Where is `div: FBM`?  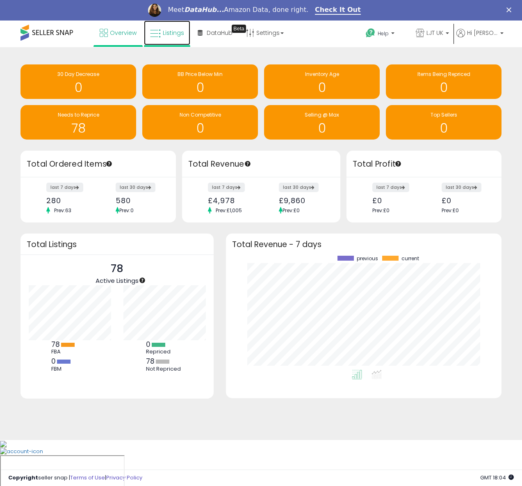 div: FBM is located at coordinates (70, 369).